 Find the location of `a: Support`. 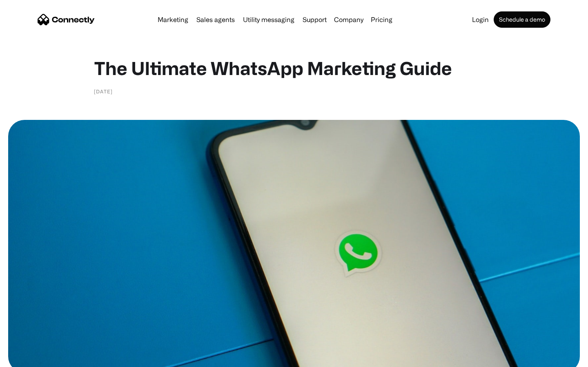

a: Support is located at coordinates (315, 19).